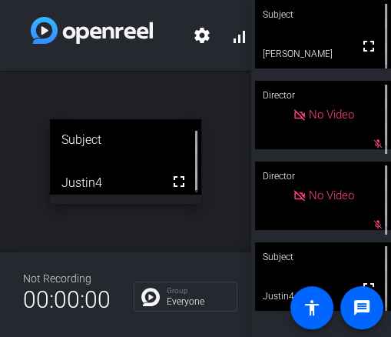 The image size is (391, 337). What do you see at coordinates (362, 307) in the screenshot?
I see `mat-icon: message` at bounding box center [362, 307].